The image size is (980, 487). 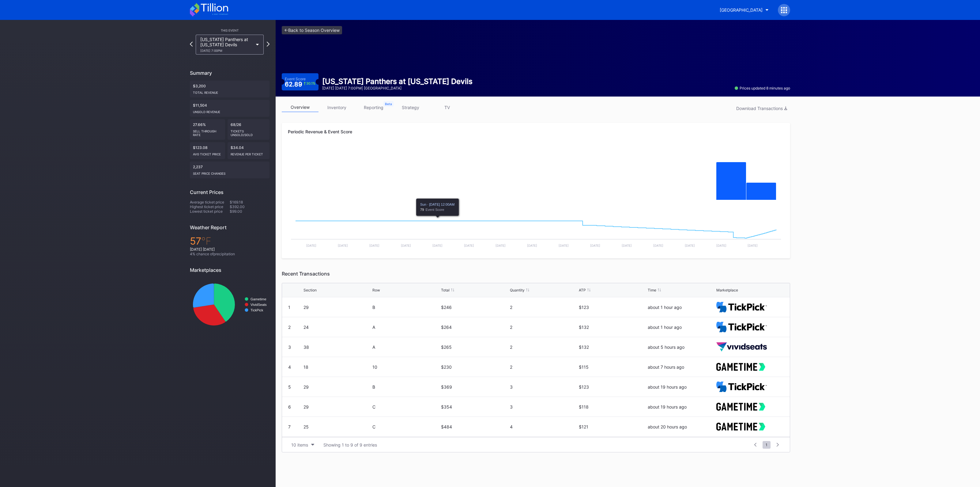 What do you see at coordinates (230, 192) in the screenshot?
I see `div: Current Prices` at bounding box center [230, 192].